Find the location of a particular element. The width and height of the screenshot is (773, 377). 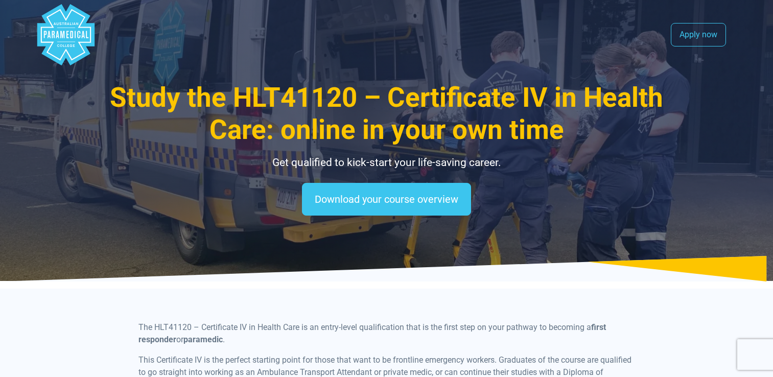

div: Australian Paramedical College is located at coordinates (66, 35).